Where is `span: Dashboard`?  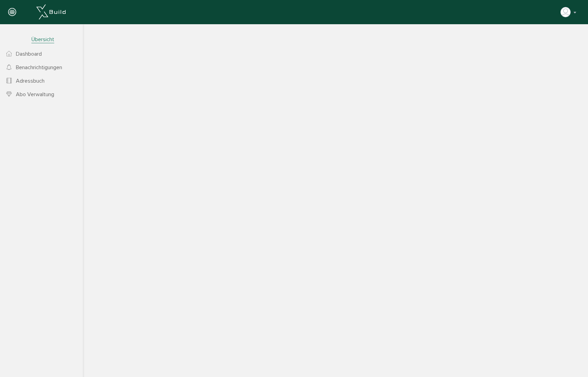
span: Dashboard is located at coordinates (28, 54).